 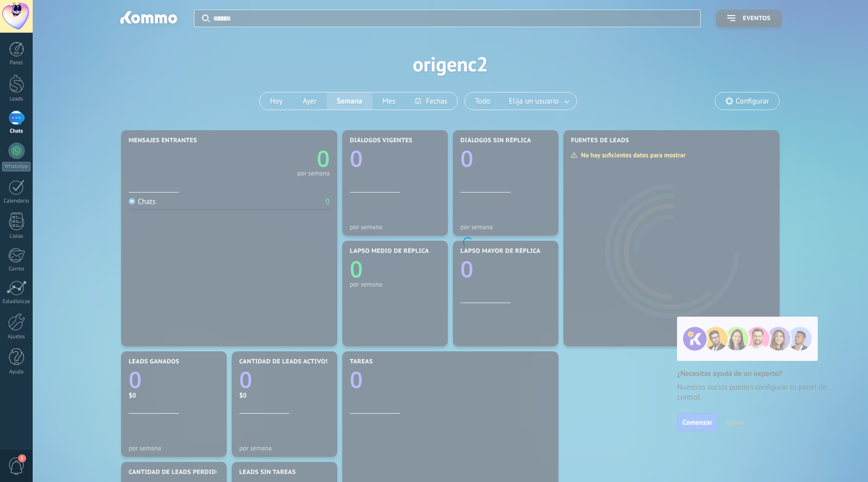 What do you see at coordinates (17, 236) in the screenshot?
I see `div: Listas` at bounding box center [17, 236].